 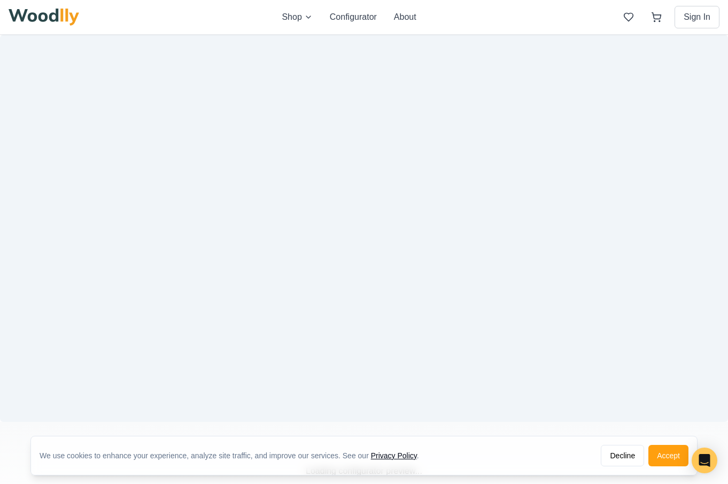 What do you see at coordinates (705, 460) in the screenshot?
I see `div: Open Intercom Messenger` at bounding box center [705, 460].